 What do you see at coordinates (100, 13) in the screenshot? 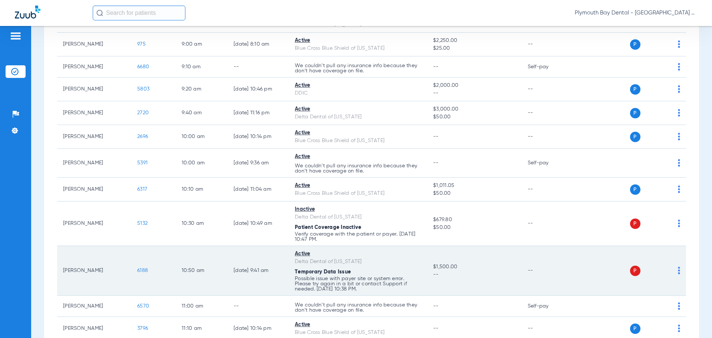
I see `img: Search Icon` at bounding box center [100, 13].